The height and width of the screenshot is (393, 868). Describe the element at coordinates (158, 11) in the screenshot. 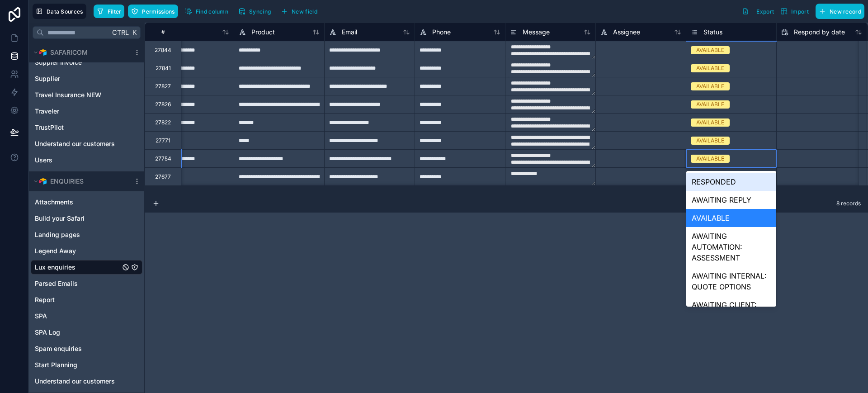

I see `span: Permissions` at that location.